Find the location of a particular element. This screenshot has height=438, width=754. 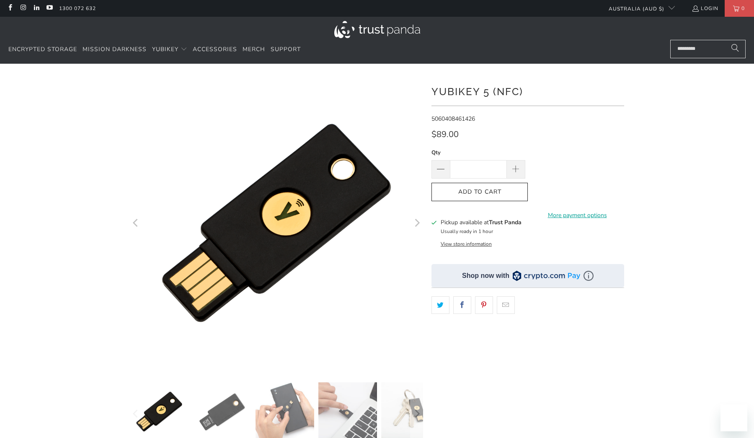

small: Usually ready in 1 hour is located at coordinates (467, 231).